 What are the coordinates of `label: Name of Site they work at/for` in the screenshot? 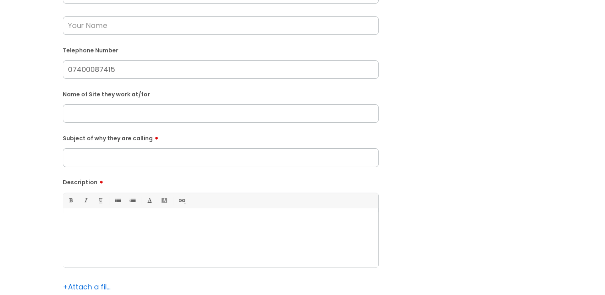 It's located at (221, 94).